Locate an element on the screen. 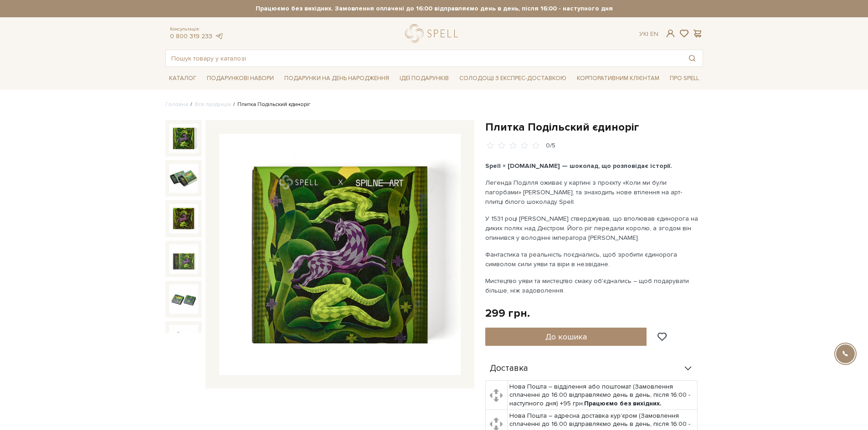  a: logo is located at coordinates (433, 33).